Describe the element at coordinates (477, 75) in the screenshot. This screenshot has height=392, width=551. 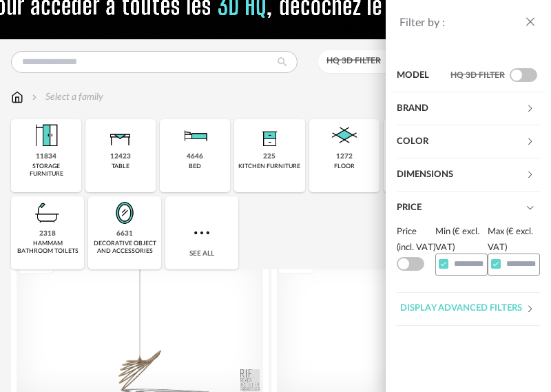
I see `span: HQ 3D filter` at that location.